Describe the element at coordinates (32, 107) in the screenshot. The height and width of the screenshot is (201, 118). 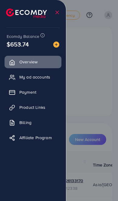
I see `span: Product Links` at that location.